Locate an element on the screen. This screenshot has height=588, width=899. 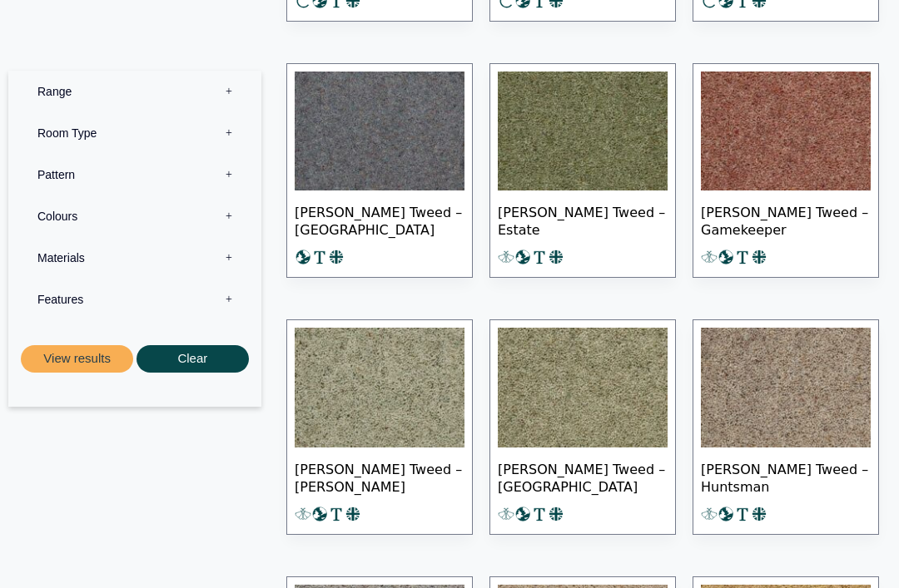
img: Tomkinson Tweed Huntsman is located at coordinates (786, 388).